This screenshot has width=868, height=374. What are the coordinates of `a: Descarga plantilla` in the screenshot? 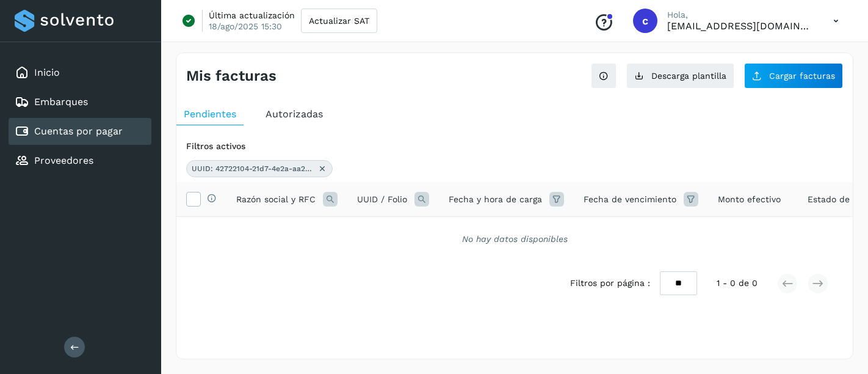 It's located at (680, 76).